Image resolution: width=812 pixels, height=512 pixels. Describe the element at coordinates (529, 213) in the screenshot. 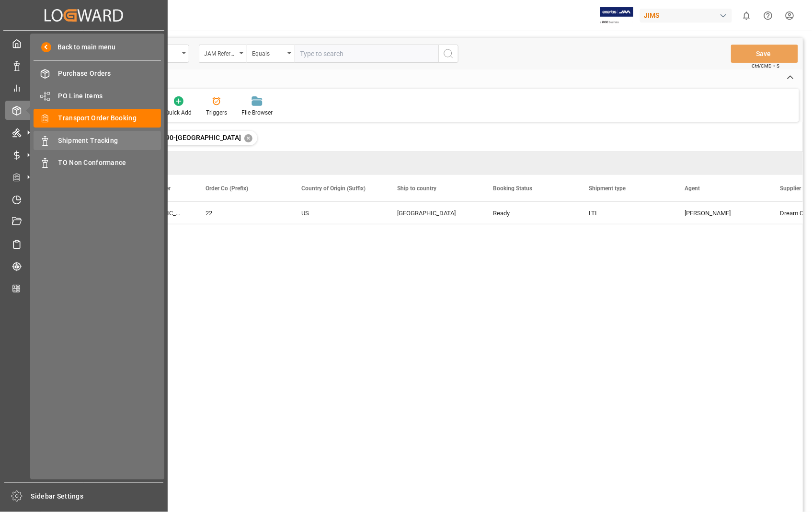

I see `div: Ready` at that location.